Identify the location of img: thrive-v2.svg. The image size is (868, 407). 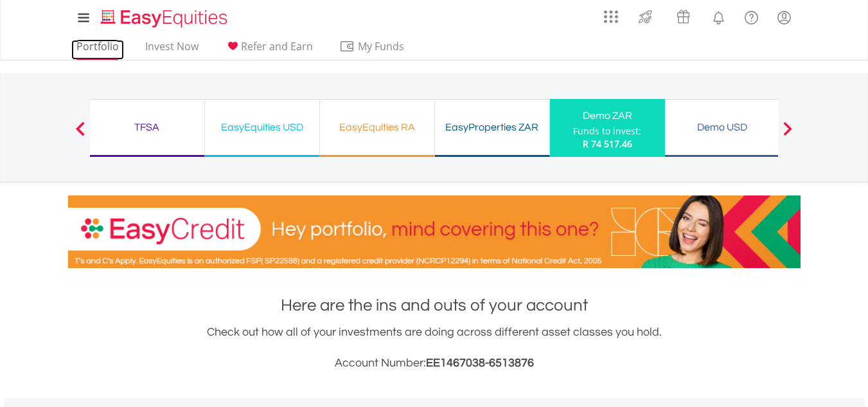
(645, 17).